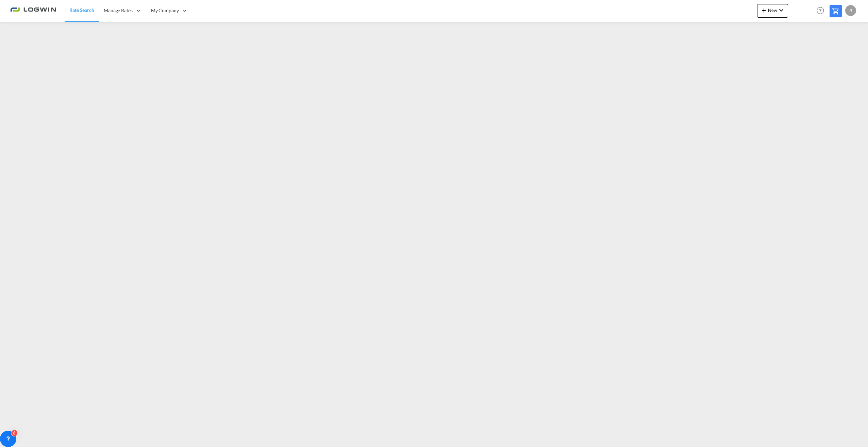 This screenshot has width=868, height=447. Describe the element at coordinates (851, 11) in the screenshot. I see `div: R` at that location.